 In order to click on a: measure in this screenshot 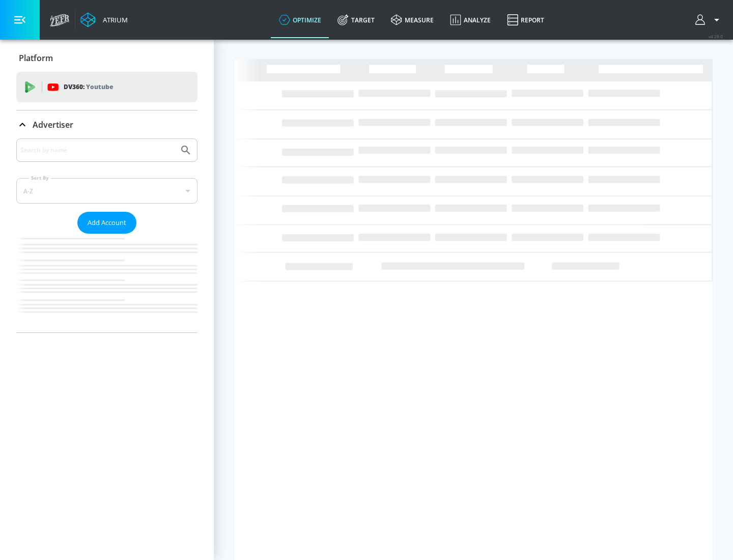, I will do `click(412, 20)`.